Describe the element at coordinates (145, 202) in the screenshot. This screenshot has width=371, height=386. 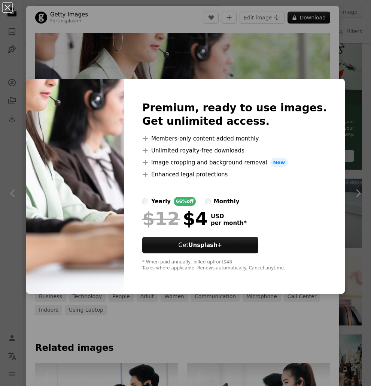
I see `input: yearly66%off` at that location.